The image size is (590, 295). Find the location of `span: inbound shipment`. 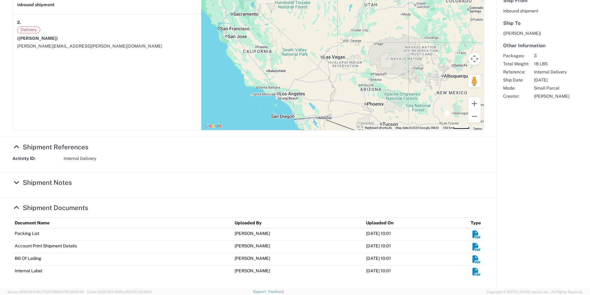

span: inbound shipment is located at coordinates (521, 11).